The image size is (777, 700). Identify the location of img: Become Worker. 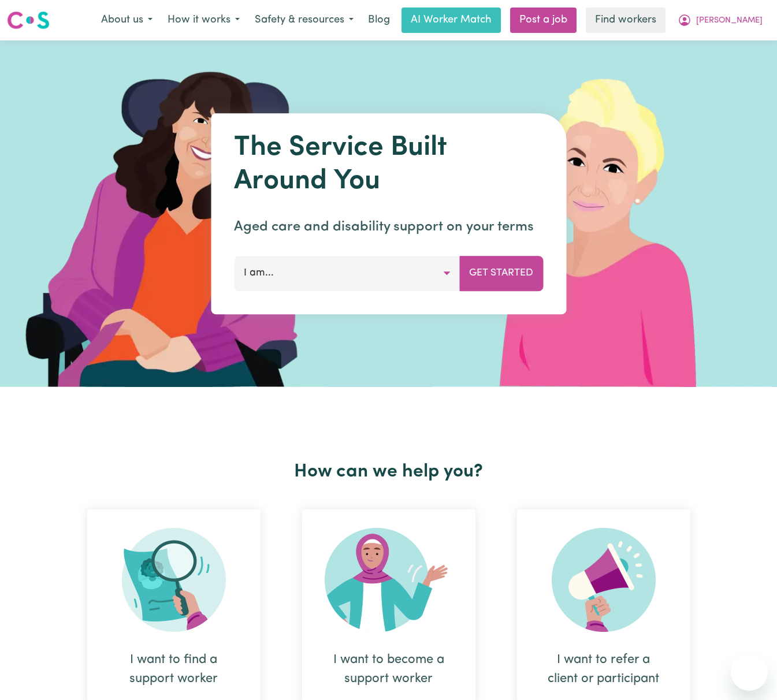
(389, 580).